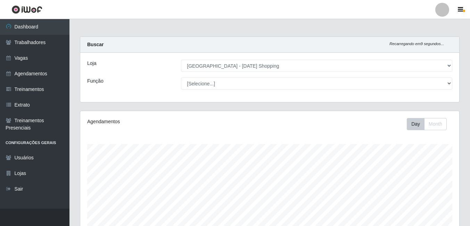 The image size is (470, 226). What do you see at coordinates (436, 124) in the screenshot?
I see `button: Month` at bounding box center [436, 124].